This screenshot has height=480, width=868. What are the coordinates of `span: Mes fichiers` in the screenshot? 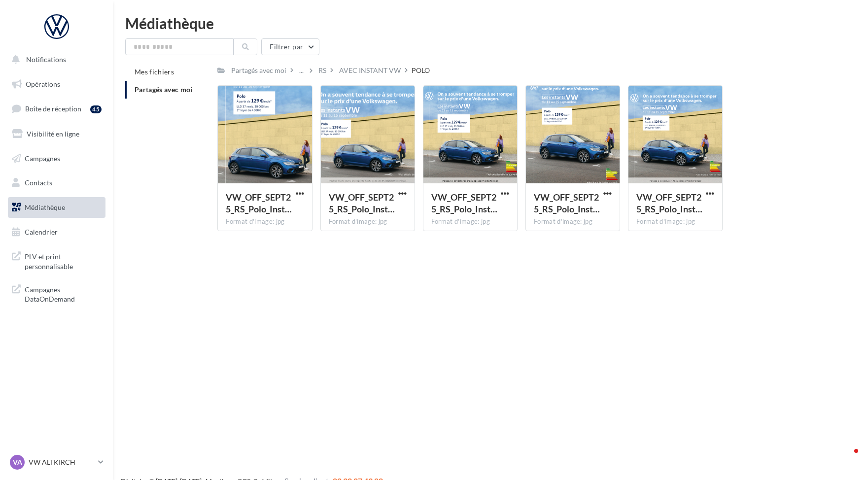 It's located at (155, 71).